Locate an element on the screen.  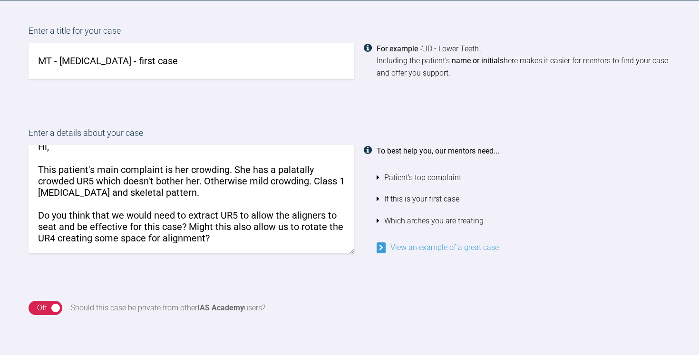
label: Enter a details about your case is located at coordinates (350, 136).